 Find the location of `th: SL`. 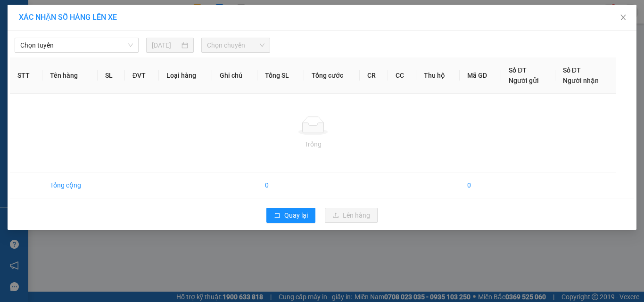

th: SL is located at coordinates (111, 76).